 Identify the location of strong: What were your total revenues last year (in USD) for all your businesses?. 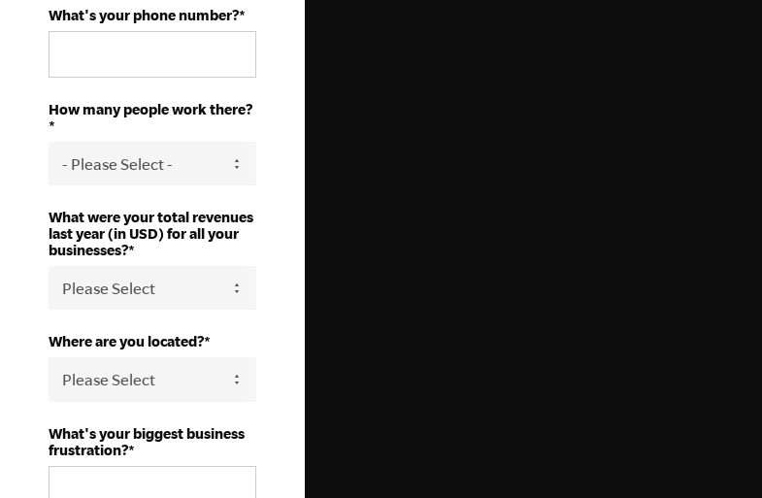
(150, 233).